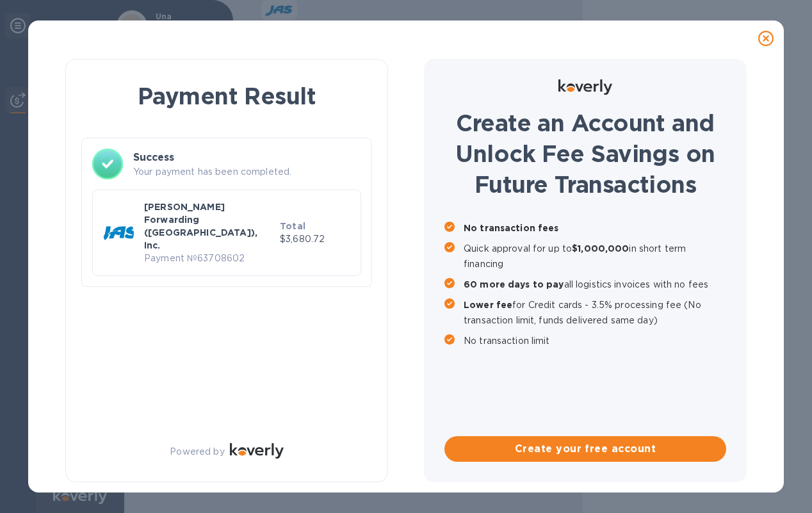  I want to click on b: No transaction fees, so click(512, 228).